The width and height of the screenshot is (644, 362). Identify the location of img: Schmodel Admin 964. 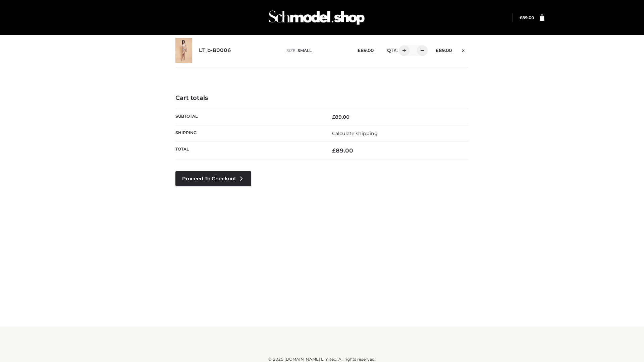
(316, 18).